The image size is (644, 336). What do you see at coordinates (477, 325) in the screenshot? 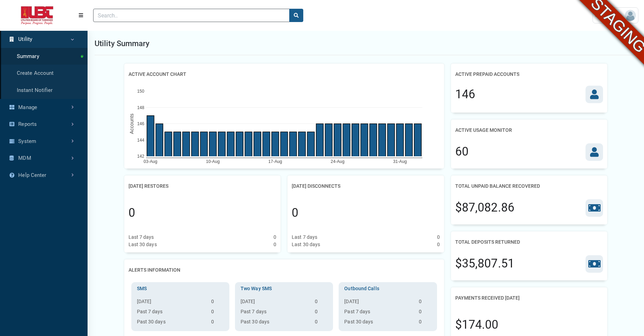
I see `div: $174.00` at bounding box center [477, 325].